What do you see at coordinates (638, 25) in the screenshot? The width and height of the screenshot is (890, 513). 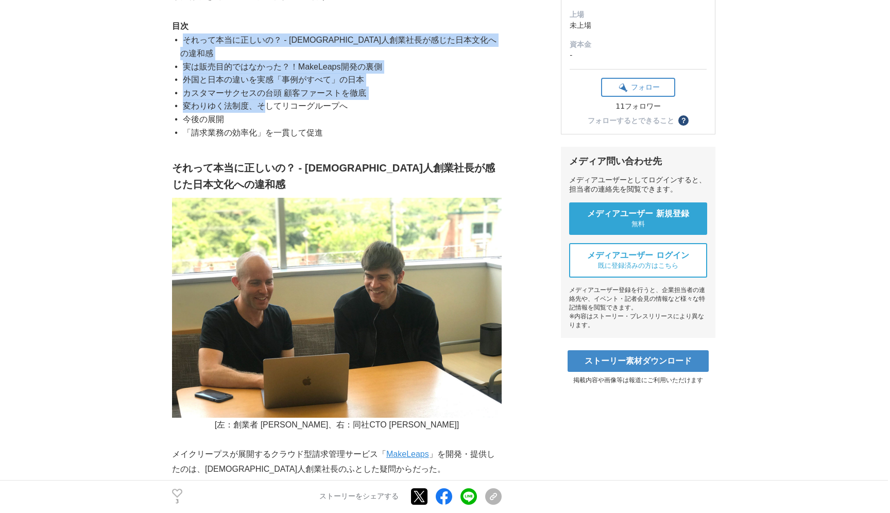 I see `dd: 未上場` at bounding box center [638, 25].